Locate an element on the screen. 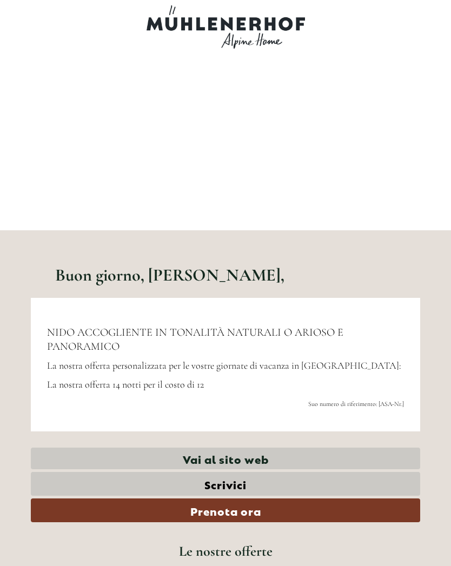  span: La nostra offerta 14 notti per il costo di 12 is located at coordinates (125, 384).